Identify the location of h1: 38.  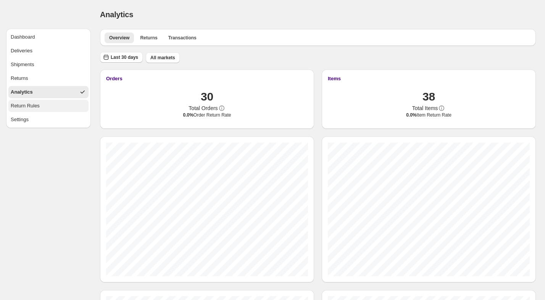
(429, 97).